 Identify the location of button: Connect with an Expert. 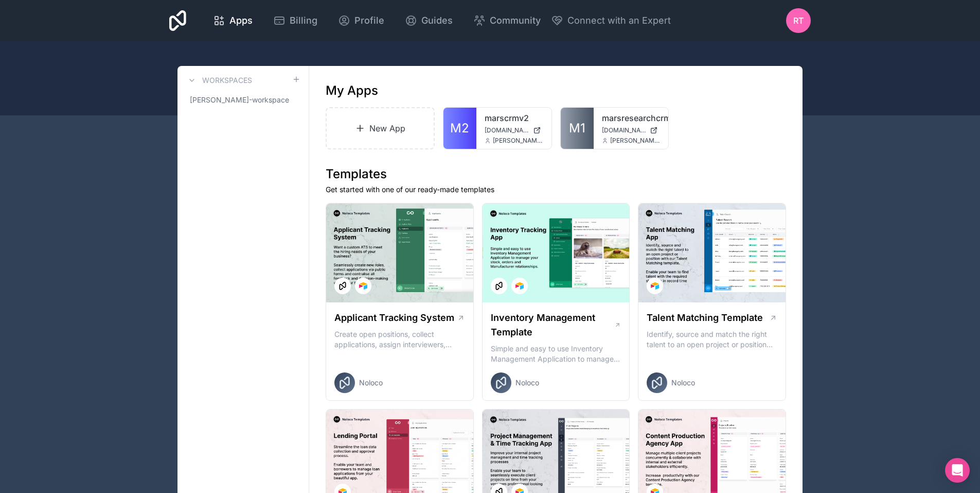
(611, 21).